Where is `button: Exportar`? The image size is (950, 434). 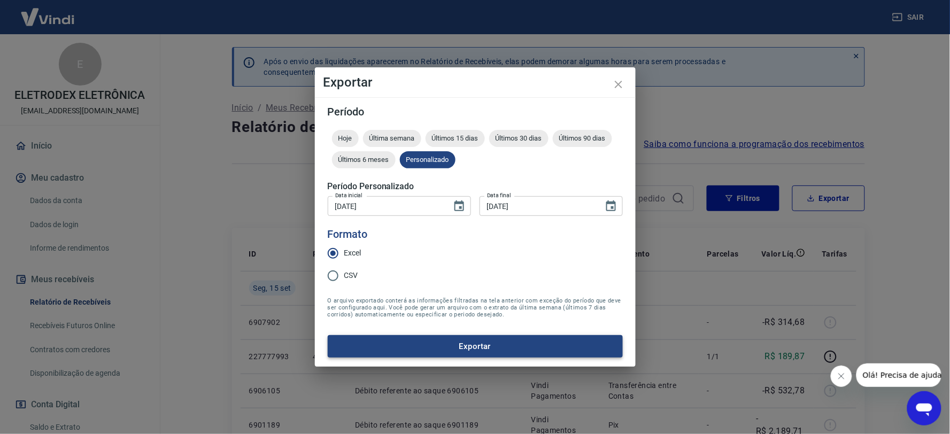
button: Exportar is located at coordinates (475, 347).